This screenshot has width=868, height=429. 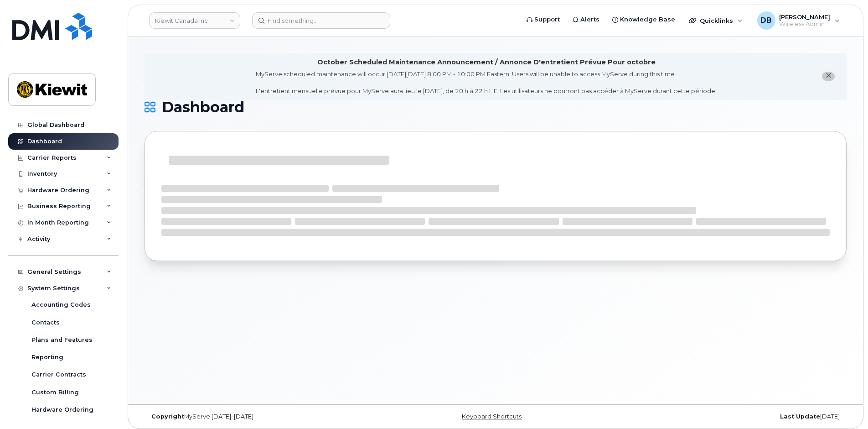 I want to click on strong: Copyright, so click(x=168, y=416).